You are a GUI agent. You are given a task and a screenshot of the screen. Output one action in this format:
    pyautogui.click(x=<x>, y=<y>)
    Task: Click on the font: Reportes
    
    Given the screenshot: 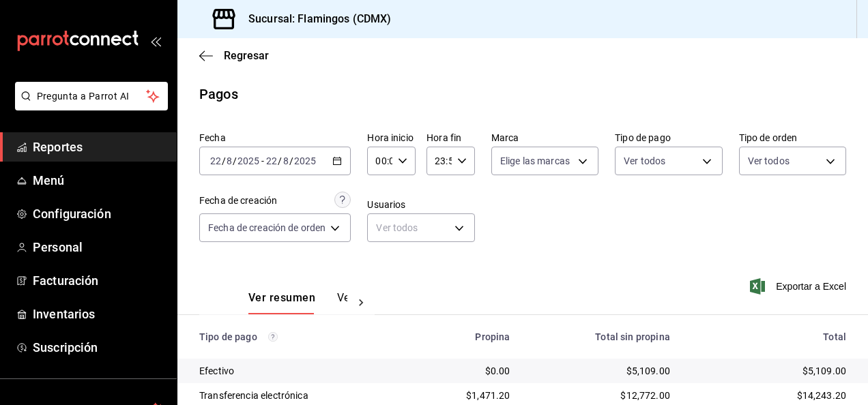 What is the action you would take?
    pyautogui.click(x=57, y=146)
    